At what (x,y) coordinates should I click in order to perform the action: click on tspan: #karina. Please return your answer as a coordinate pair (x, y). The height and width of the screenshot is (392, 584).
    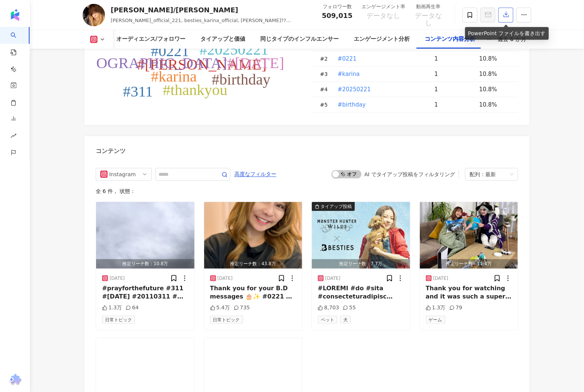
    Looking at the image, I should click on (174, 77).